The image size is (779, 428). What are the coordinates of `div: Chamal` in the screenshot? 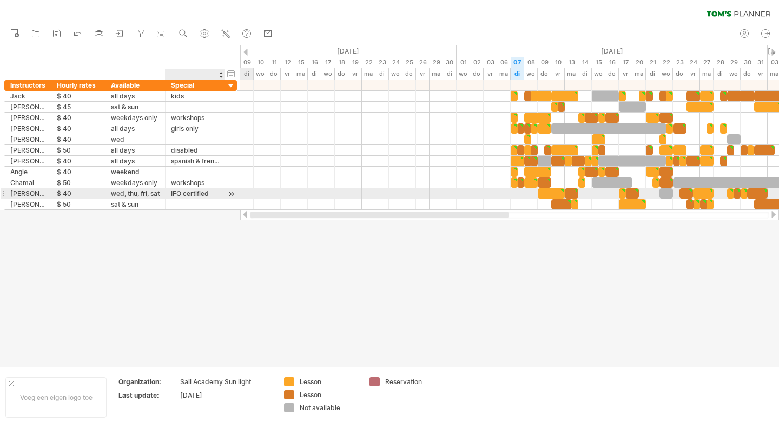 It's located at (28, 182).